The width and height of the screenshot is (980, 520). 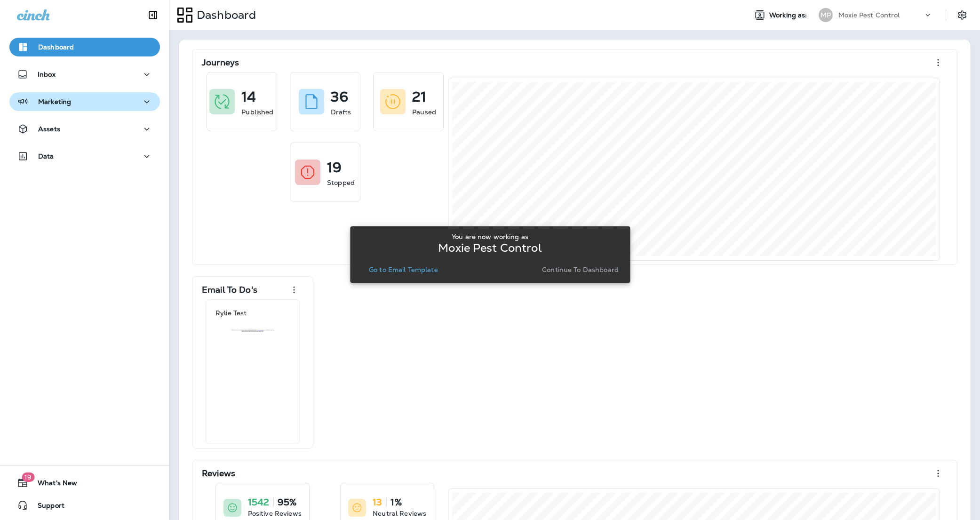 What do you see at coordinates (53, 485) in the screenshot?
I see `span: What's New` at bounding box center [53, 485].